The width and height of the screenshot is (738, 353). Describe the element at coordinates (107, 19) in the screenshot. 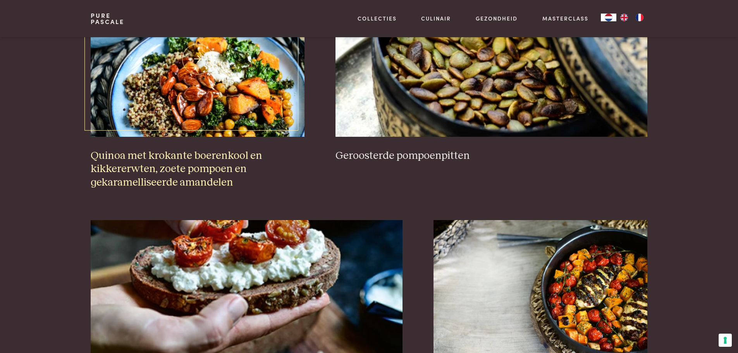

I see `a: PurePascale` at that location.